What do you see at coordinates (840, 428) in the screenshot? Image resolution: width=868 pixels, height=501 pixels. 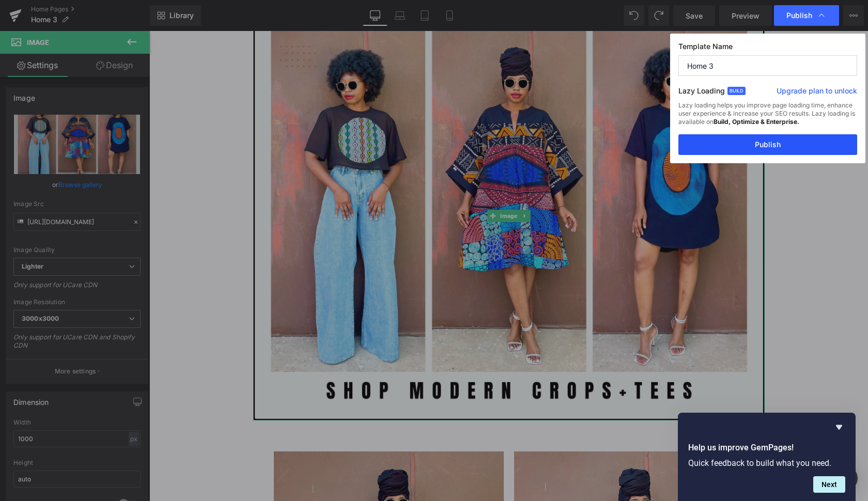 I see `button: Hide survey` at bounding box center [840, 428].